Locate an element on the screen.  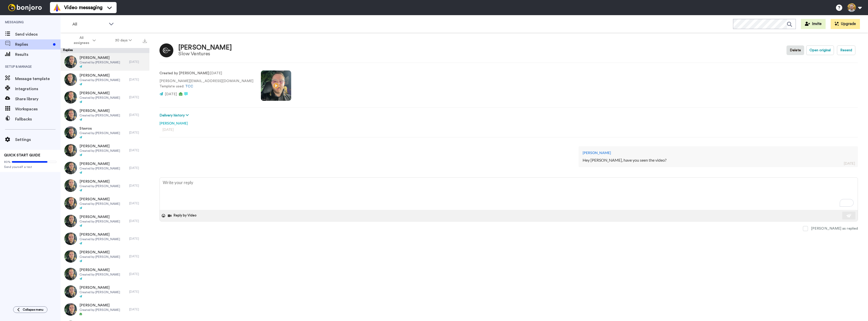
button: Upgrade is located at coordinates (845, 24).